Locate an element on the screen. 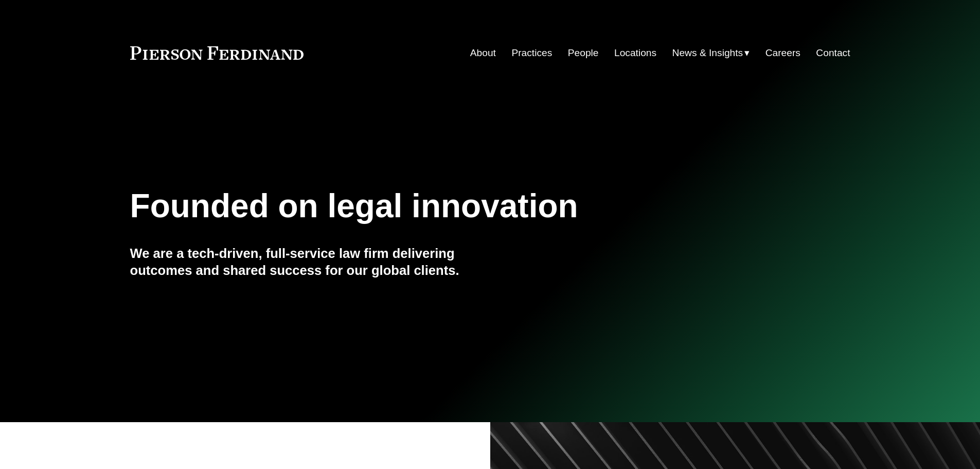  h4: We are a tech-driven, full-service law firm delivering outcomes and shared success for our global... is located at coordinates (310, 261).